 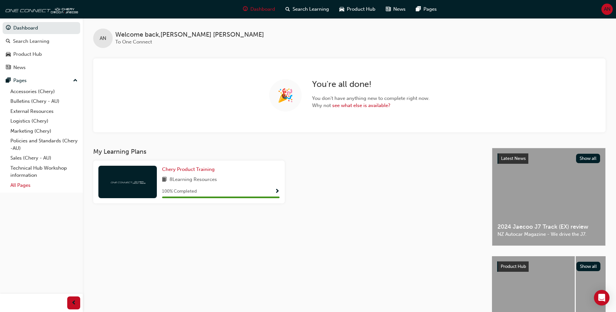 What do you see at coordinates (20, 81) in the screenshot?
I see `div: Pages` at bounding box center [20, 81].